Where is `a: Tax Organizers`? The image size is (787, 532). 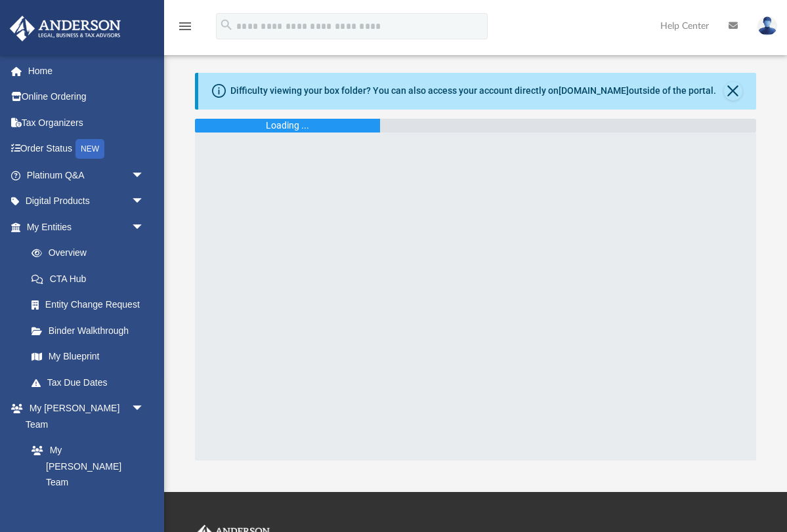
a: Tax Organizers is located at coordinates (87, 123).